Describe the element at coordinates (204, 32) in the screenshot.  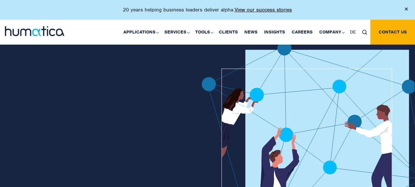
I see `a: Tools` at that location.